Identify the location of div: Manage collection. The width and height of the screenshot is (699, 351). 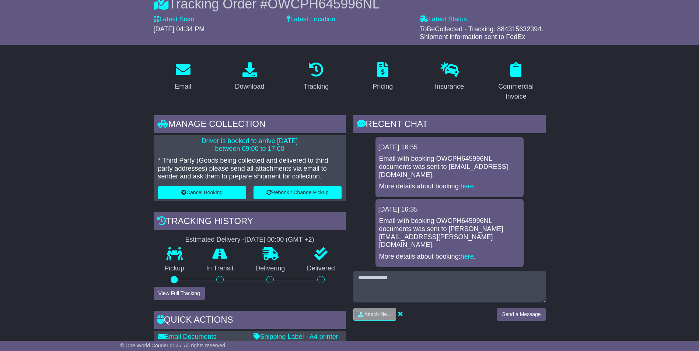
(250, 125).